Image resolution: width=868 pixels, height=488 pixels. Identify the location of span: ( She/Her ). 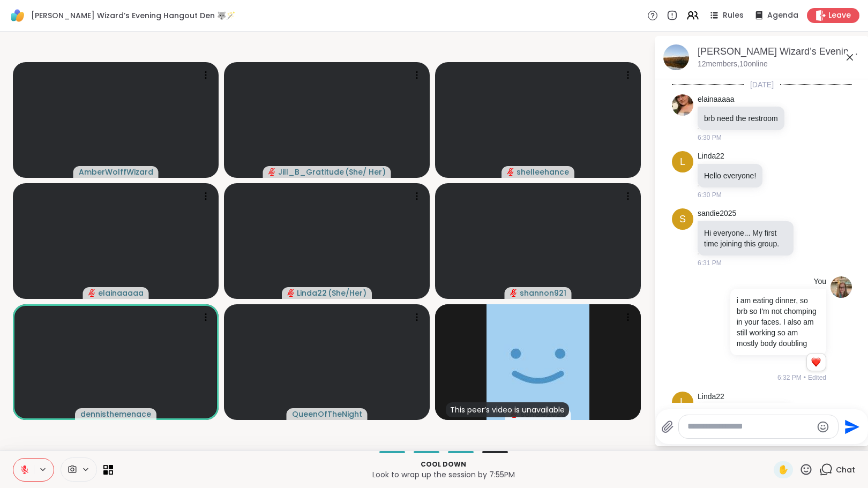
(347, 293).